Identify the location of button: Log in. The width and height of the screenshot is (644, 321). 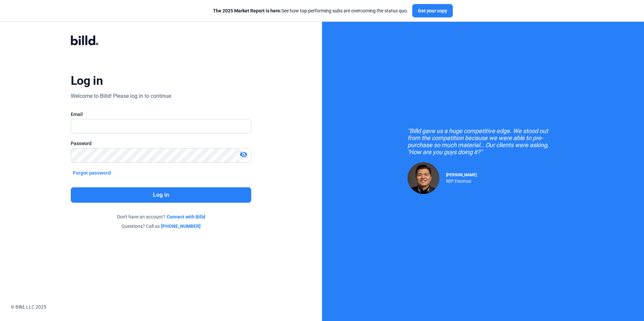
(161, 195).